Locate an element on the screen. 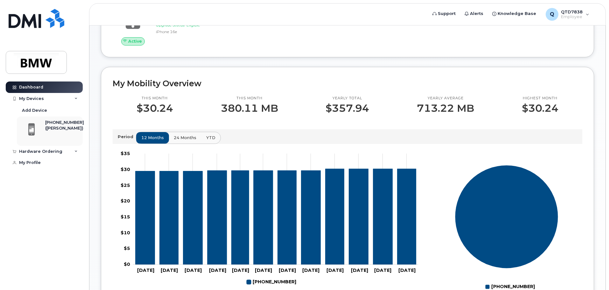 This screenshot has height=290, width=609. g: Chart is located at coordinates (270, 219).